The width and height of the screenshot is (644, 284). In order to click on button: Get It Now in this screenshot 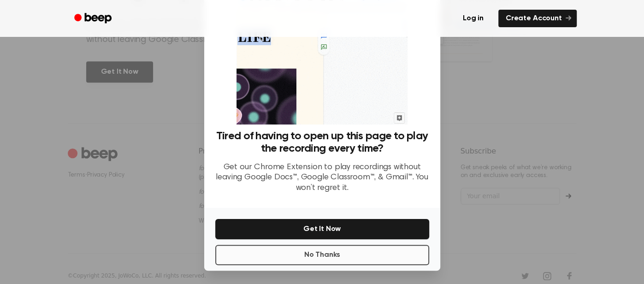, I will do `click(322, 229)`.